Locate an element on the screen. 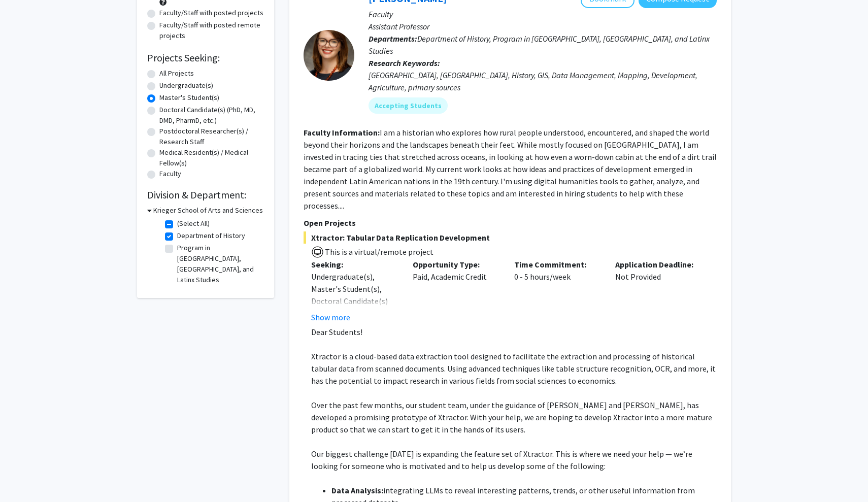 The image size is (868, 502). p: Open Projects is located at coordinates (510, 222).